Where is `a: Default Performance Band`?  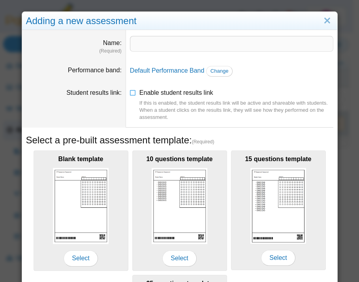 a: Default Performance Band is located at coordinates (167, 70).